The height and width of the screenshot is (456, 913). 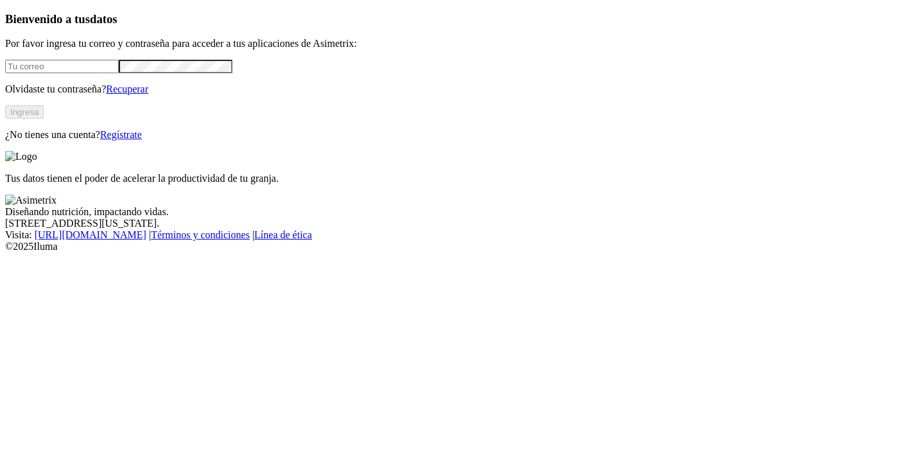 What do you see at coordinates (456, 212) in the screenshot?
I see `div: Diseñando nutrición, impactando vidas.` at bounding box center [456, 212].